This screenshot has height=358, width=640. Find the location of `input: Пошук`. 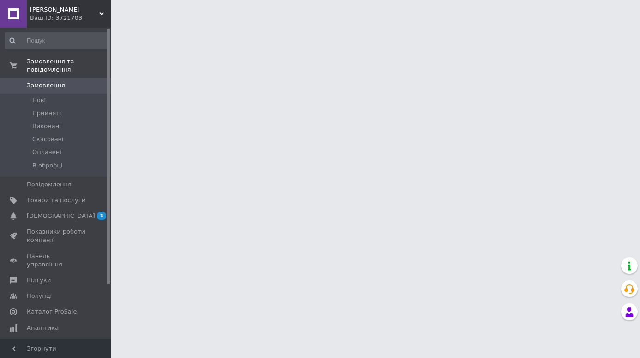

input: Пошук is located at coordinates (57, 41).